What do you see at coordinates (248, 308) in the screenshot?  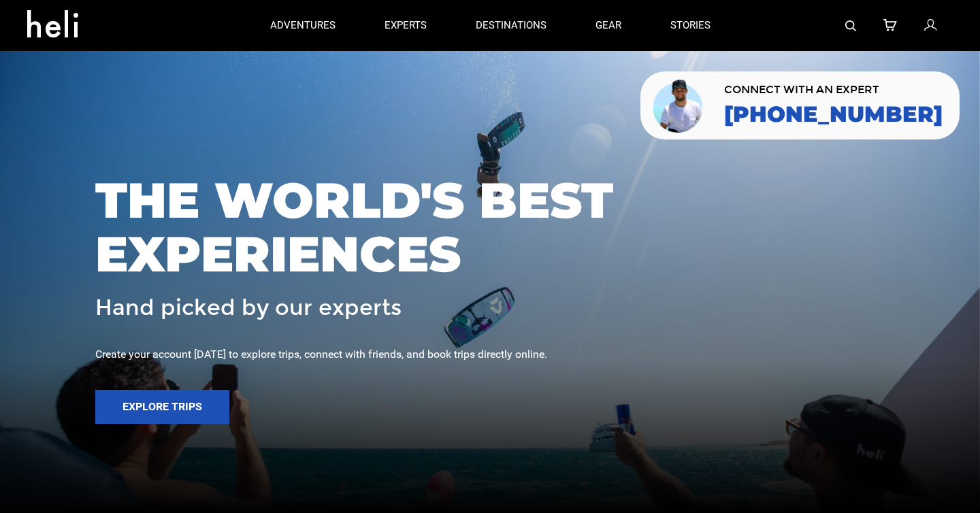 I see `span: Hand picked by our experts` at bounding box center [248, 308].